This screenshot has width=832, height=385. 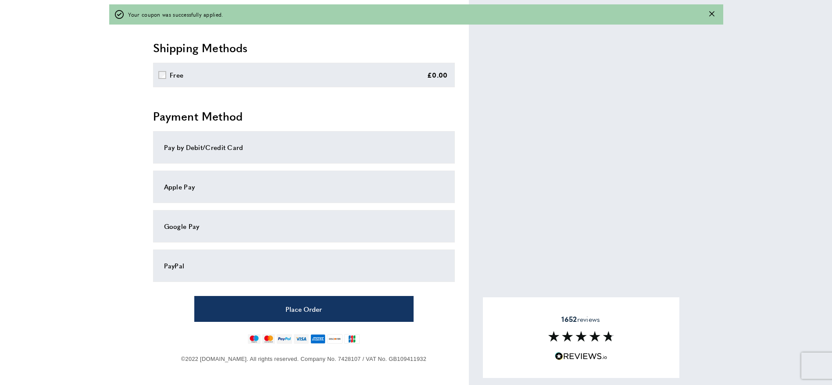 What do you see at coordinates (304, 187) in the screenshot?
I see `div: Apple Pay` at bounding box center [304, 187].